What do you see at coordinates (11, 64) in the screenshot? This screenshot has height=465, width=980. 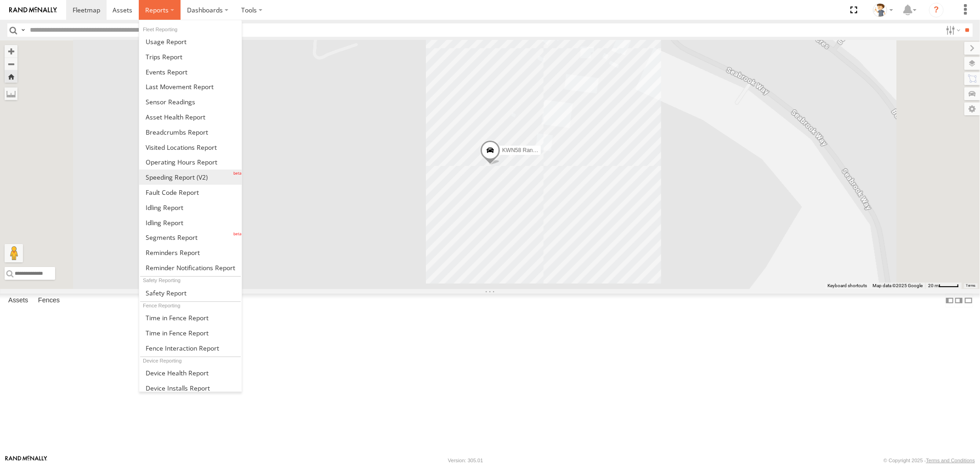 I see `button: Zoom out` at bounding box center [11, 64].